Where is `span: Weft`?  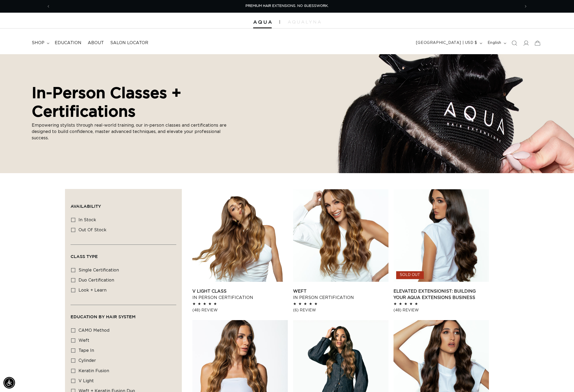 span: Weft is located at coordinates (84, 341).